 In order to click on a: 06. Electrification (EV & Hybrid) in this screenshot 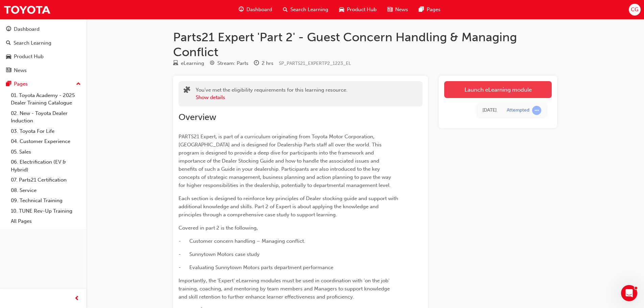, I will do `click(46, 166)`.